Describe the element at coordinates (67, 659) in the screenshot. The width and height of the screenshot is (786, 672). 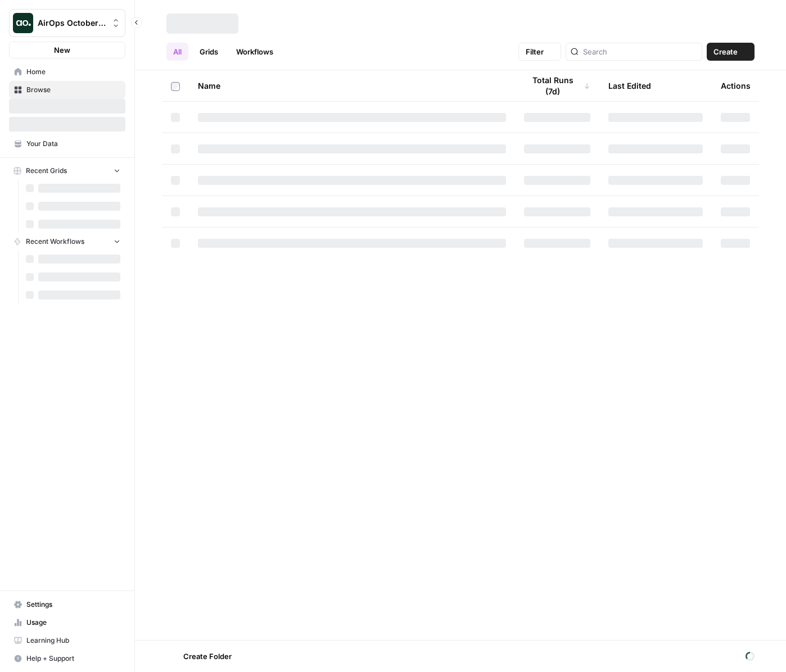
I see `button: Help + Support` at that location.